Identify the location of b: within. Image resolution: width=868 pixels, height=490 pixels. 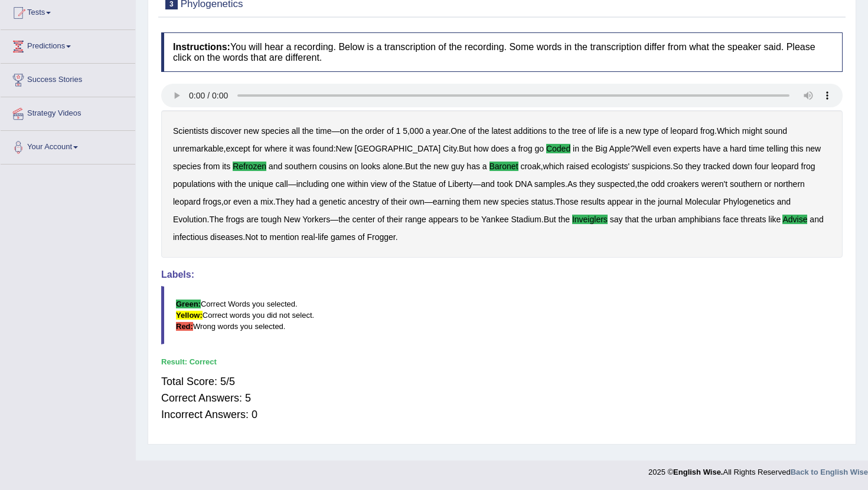
(358, 184).